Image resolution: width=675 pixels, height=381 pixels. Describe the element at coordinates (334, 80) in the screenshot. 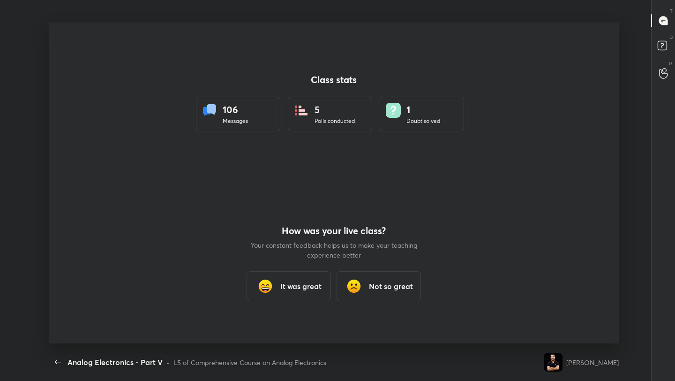

I see `h4: Class stats` at that location.